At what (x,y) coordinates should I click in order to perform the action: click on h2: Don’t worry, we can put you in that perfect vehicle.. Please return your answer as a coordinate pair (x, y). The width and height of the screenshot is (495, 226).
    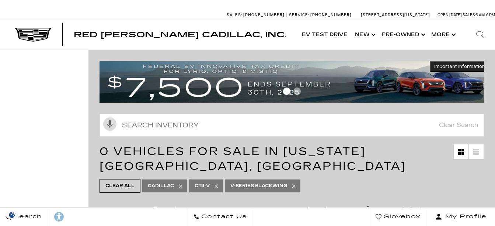
    Looking at the image, I should click on (292, 210).